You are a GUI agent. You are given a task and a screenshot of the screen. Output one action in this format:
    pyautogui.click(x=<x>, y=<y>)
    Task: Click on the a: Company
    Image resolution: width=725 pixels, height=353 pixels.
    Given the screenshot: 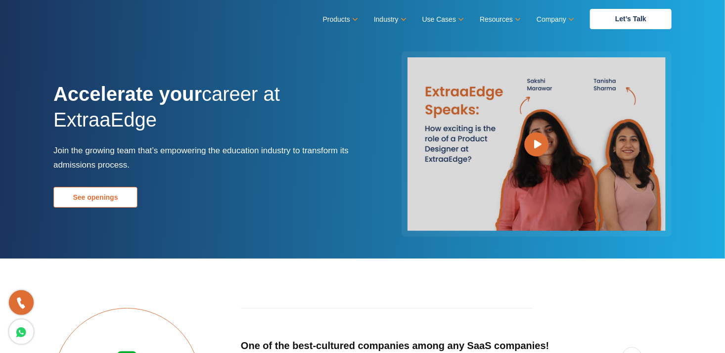 What is the action you would take?
    pyautogui.click(x=554, y=19)
    